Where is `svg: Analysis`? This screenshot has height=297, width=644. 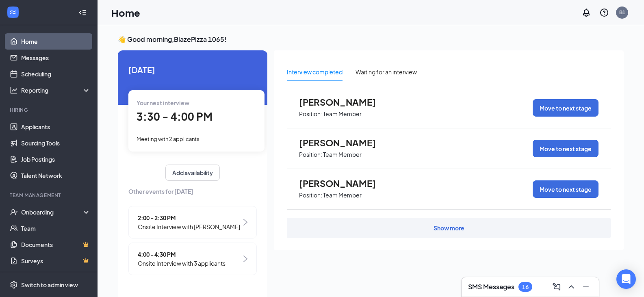 svg: Analysis is located at coordinates (14, 90).